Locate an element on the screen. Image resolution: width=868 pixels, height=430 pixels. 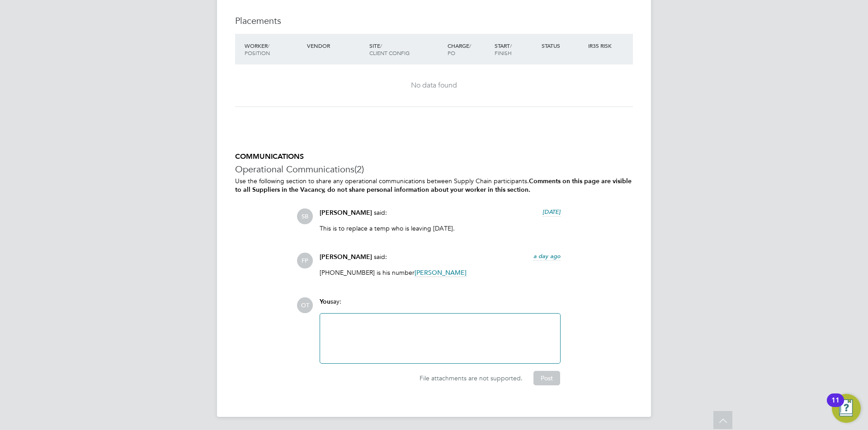
span: File attachments are not supported. is located at coordinates (471, 379).